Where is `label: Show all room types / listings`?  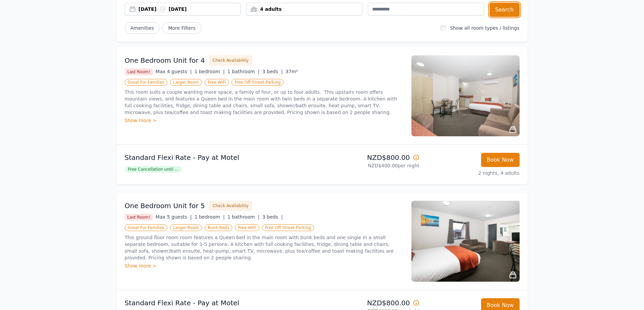 label: Show all room types / listings is located at coordinates (484, 28).